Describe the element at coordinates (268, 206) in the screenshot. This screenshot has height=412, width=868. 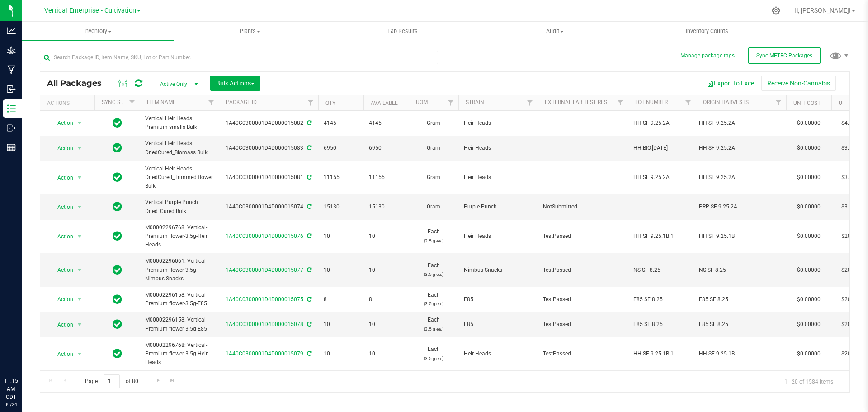
I see `div: 1A40C0300001D4D000015074` at that location.